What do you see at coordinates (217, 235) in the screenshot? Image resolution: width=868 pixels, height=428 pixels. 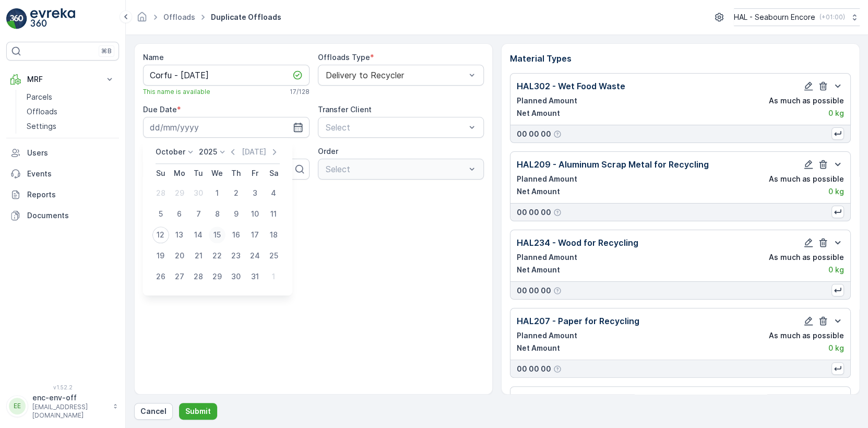 I see `div: 15` at bounding box center [217, 235].